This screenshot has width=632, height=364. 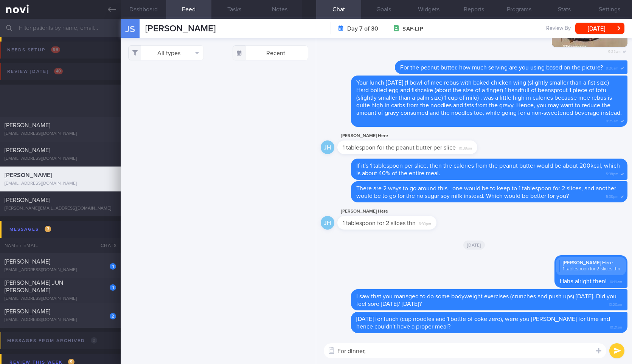 I want to click on span: 9:26am, so click(x=612, y=67).